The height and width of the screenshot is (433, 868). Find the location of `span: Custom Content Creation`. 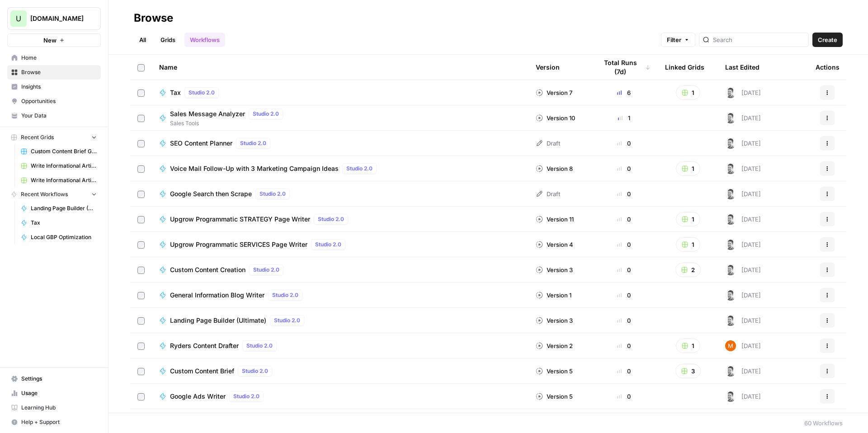

span: Custom Content Creation is located at coordinates (207, 270).